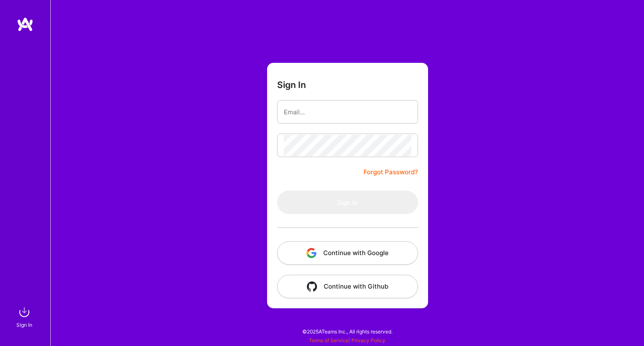  Describe the element at coordinates (24, 312) in the screenshot. I see `img: sign in` at that location.